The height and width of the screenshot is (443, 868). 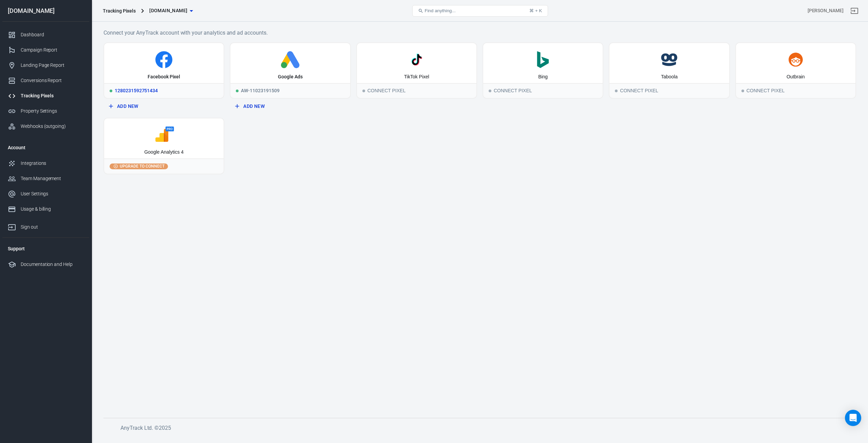 What do you see at coordinates (669, 77) in the screenshot?
I see `div: Taboola` at bounding box center [669, 77].